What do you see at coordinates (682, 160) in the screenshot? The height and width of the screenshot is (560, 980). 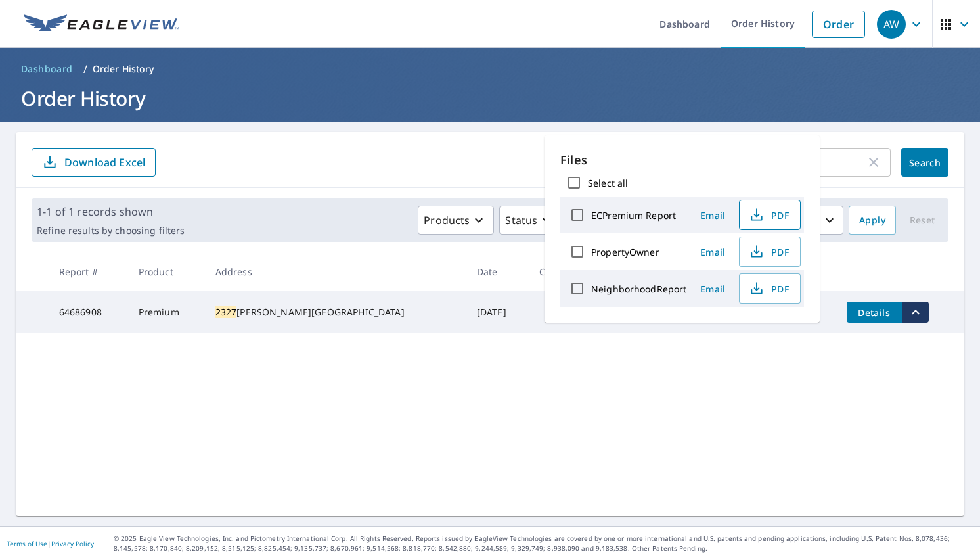 I see `p: Files` at bounding box center [682, 160].